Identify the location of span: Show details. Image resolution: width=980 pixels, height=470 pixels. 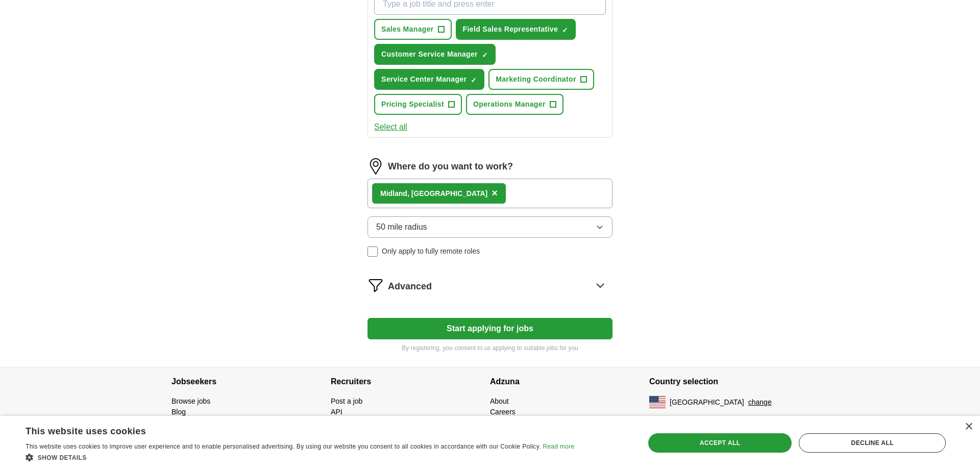
(63, 458).